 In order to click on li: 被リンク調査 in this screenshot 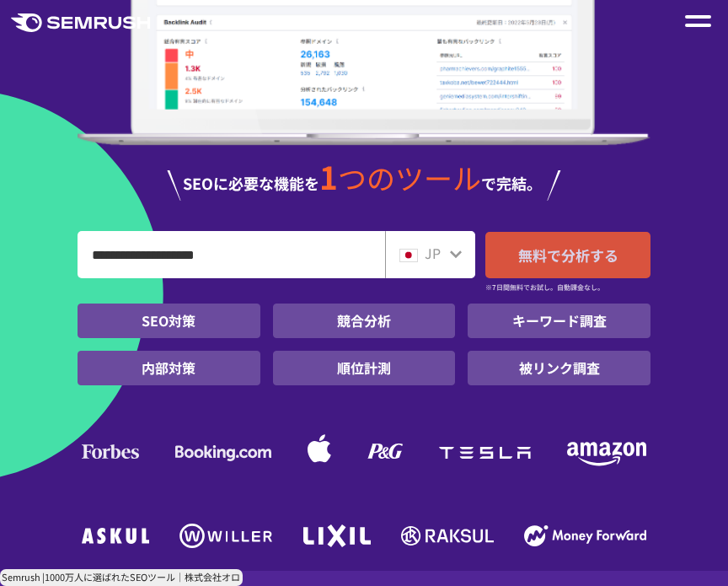, I will do `click(559, 367)`.